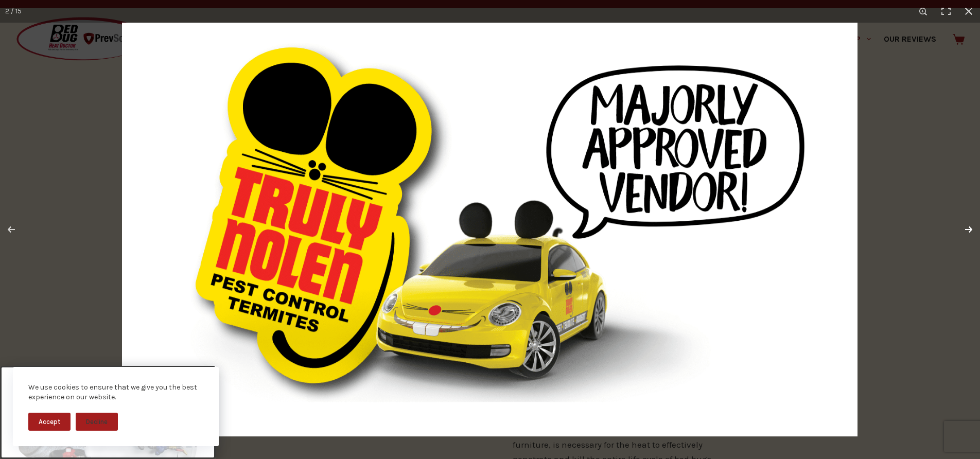  I want to click on button: Open LiveChat chat widget, so click(23, 19).